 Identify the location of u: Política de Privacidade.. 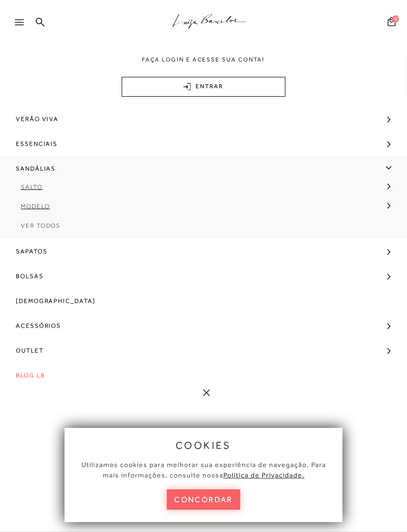
(264, 475).